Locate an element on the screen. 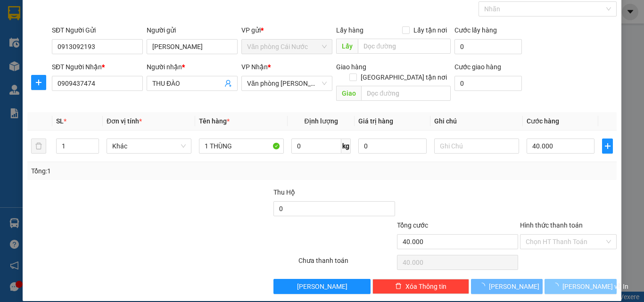  div: VP gửi is located at coordinates (287, 30).